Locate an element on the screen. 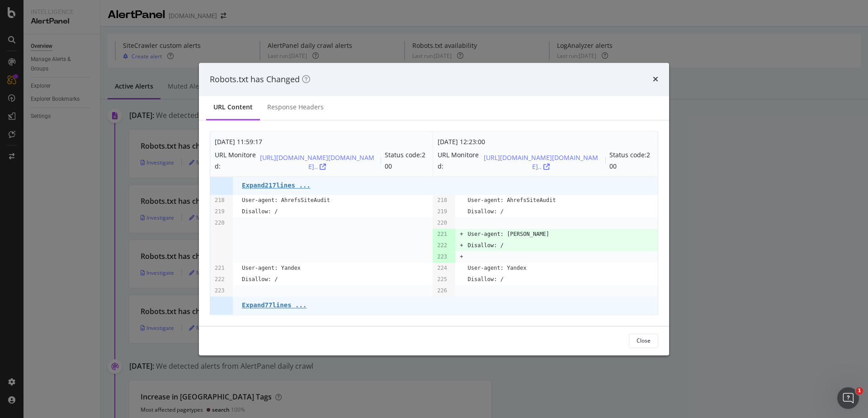 The width and height of the screenshot is (868, 418). button: Close is located at coordinates (643, 341).